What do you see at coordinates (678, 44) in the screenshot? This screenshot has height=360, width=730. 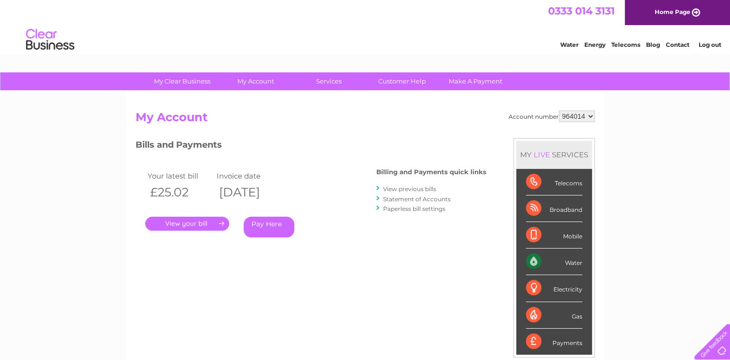 I see `a: Contact` at bounding box center [678, 44].